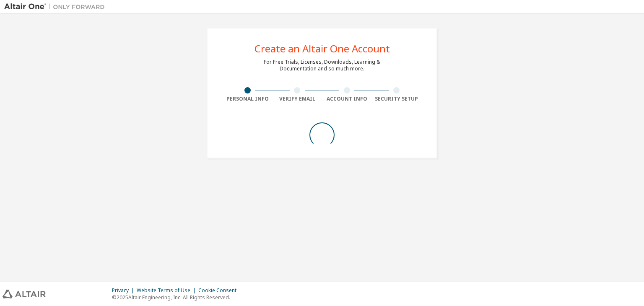  What do you see at coordinates (347, 99) in the screenshot?
I see `div: Account Info` at bounding box center [347, 99].